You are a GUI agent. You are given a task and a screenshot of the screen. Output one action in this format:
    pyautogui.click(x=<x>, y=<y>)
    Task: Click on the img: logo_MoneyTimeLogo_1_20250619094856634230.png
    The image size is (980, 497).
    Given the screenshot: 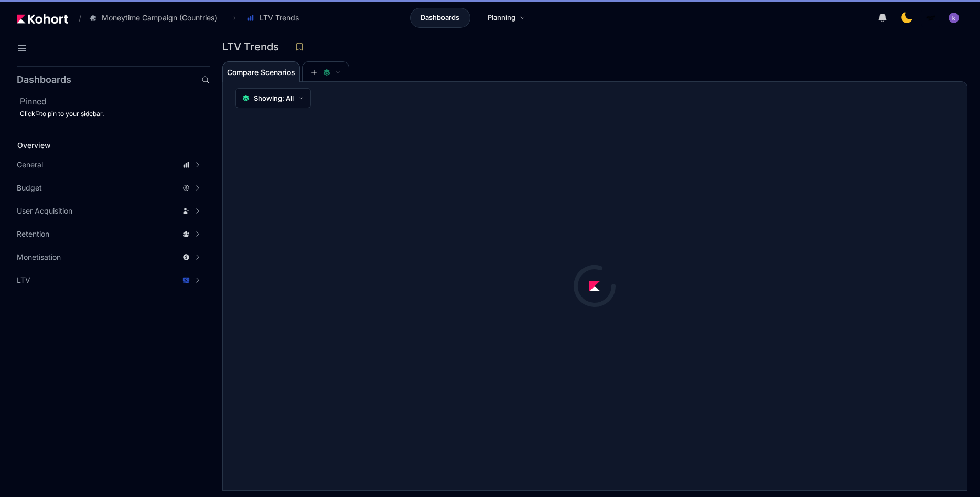 What is the action you would take?
    pyautogui.click(x=931, y=17)
    